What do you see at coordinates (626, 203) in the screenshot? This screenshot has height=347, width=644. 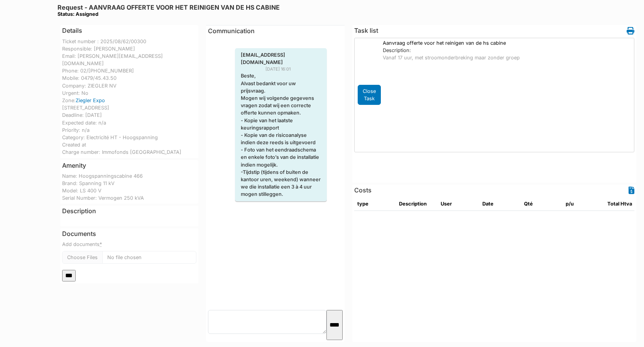 I see `span: translation missing: en.HTVA` at bounding box center [626, 203].